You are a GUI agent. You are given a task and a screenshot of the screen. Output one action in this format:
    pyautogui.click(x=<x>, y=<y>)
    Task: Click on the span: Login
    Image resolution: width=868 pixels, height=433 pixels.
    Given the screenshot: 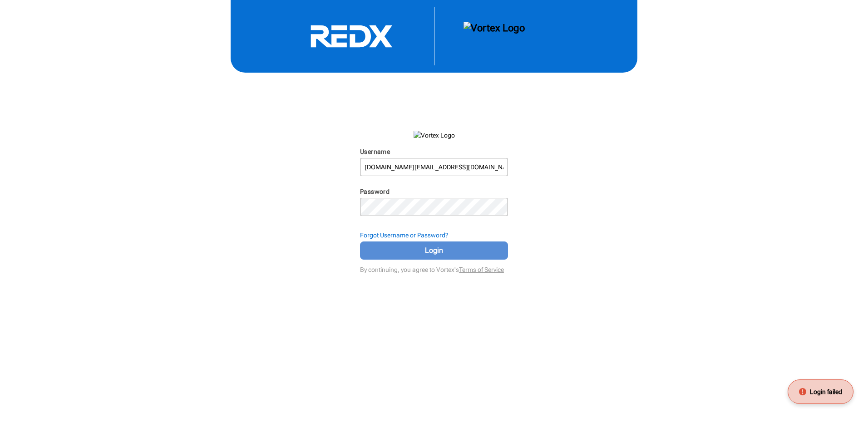 What is the action you would take?
    pyautogui.click(x=434, y=251)
    